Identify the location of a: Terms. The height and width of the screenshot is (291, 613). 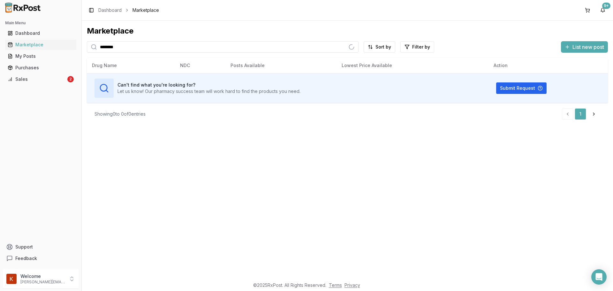
(335, 285).